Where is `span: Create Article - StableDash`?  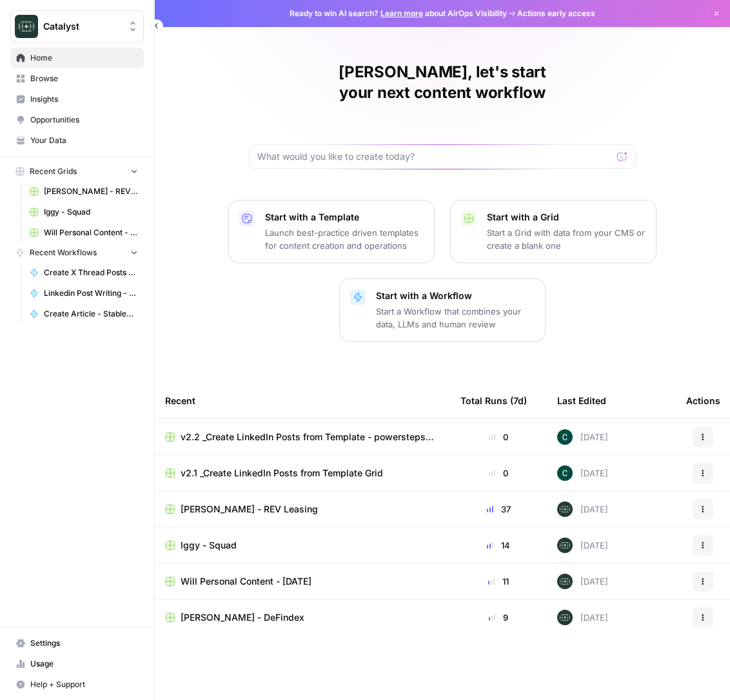 span: Create Article - StableDash is located at coordinates (91, 314).